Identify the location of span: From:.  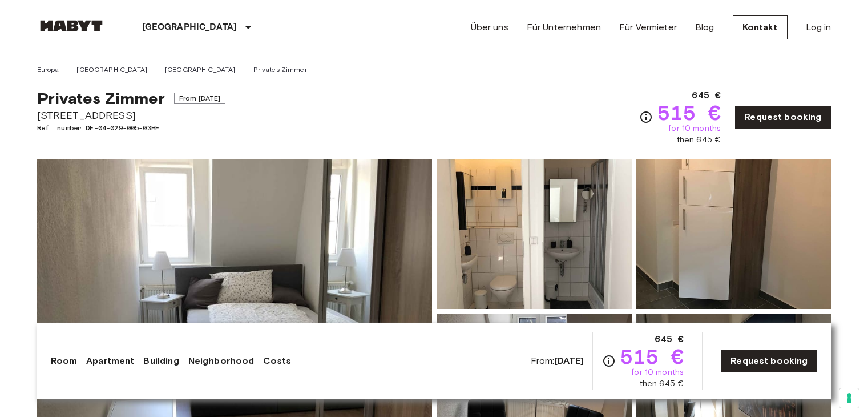
(557, 360).